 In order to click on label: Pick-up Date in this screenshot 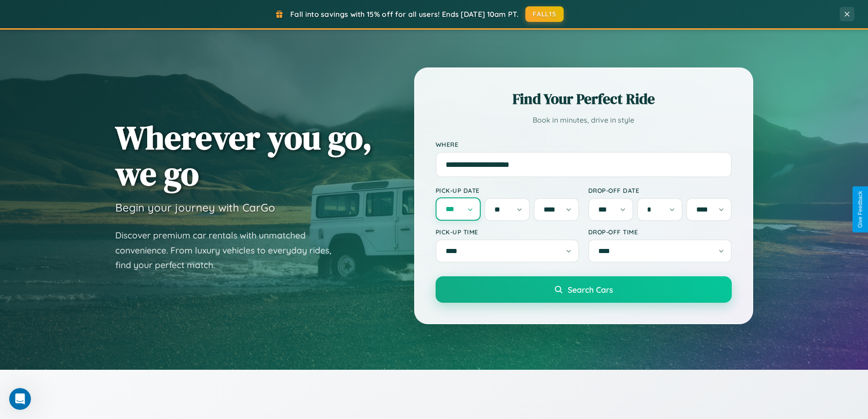, I will do `click(507, 190)`.